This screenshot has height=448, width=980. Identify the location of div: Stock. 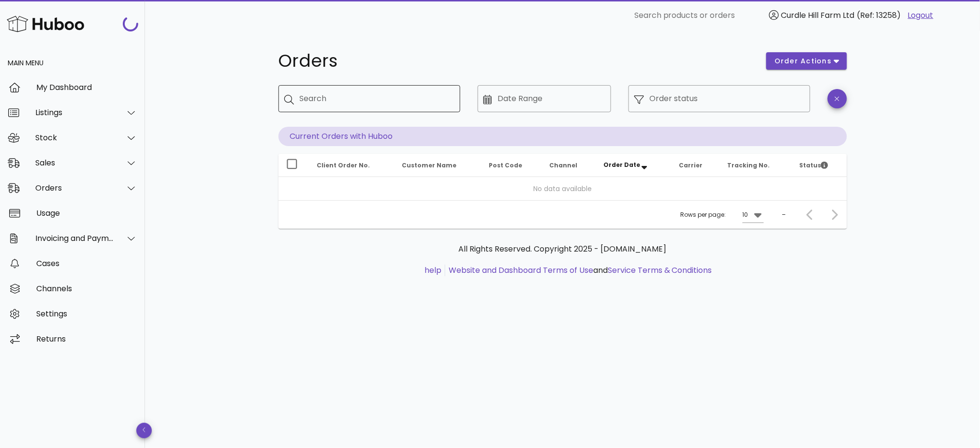
(75, 137).